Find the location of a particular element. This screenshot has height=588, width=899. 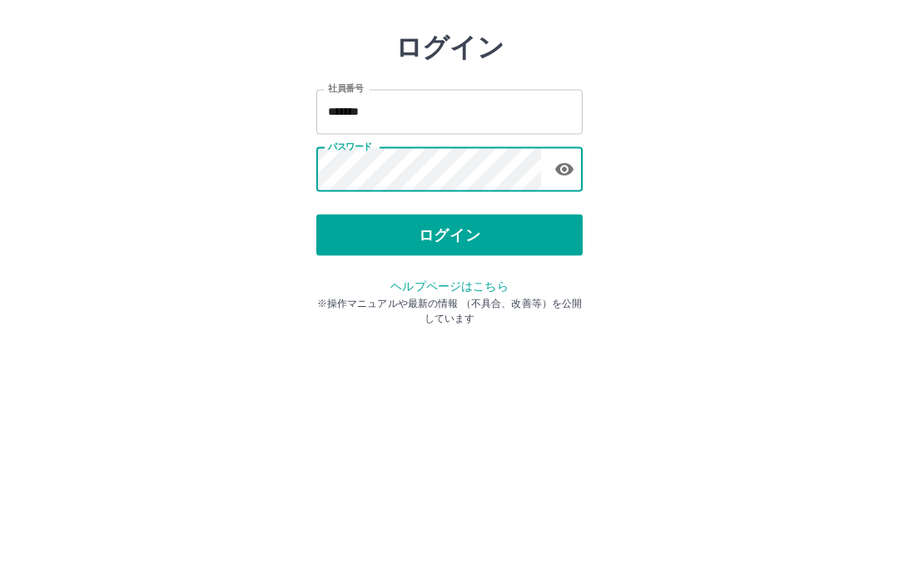

label: 社員番号 is located at coordinates (345, 161).